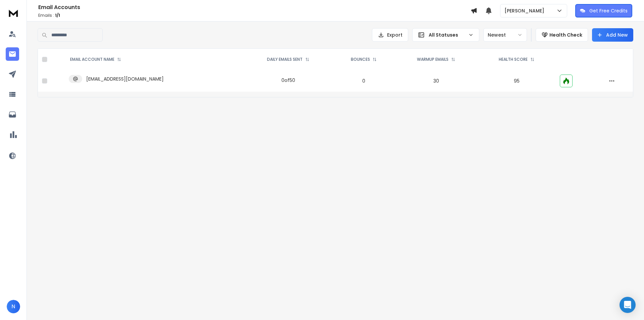 The image size is (644, 320). I want to click on button: Health Check, so click(562, 35).